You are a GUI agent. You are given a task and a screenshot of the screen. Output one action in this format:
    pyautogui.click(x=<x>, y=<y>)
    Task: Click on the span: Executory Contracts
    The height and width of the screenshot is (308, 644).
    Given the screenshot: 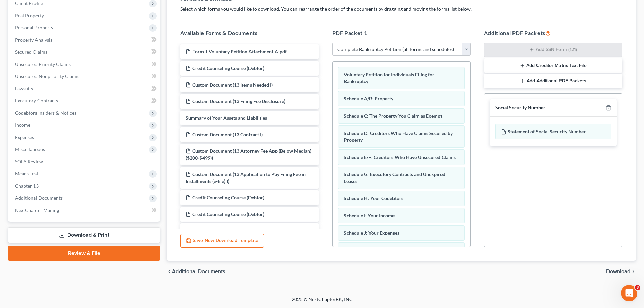 What is the action you would take?
    pyautogui.click(x=36, y=101)
    